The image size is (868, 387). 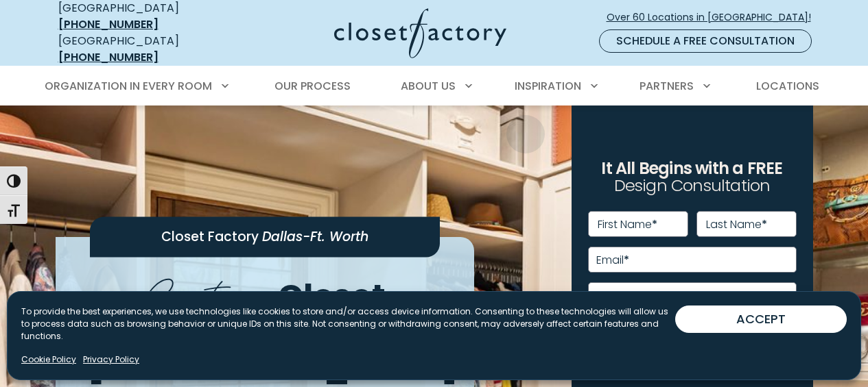 I want to click on span: Inspiration, so click(x=548, y=85).